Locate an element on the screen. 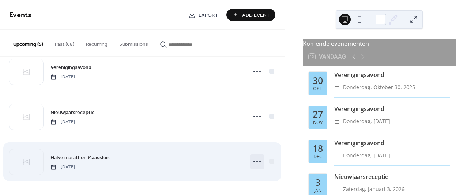 Image resolution: width=474 pixels, height=195 pixels. button: Add Event is located at coordinates (251, 15).